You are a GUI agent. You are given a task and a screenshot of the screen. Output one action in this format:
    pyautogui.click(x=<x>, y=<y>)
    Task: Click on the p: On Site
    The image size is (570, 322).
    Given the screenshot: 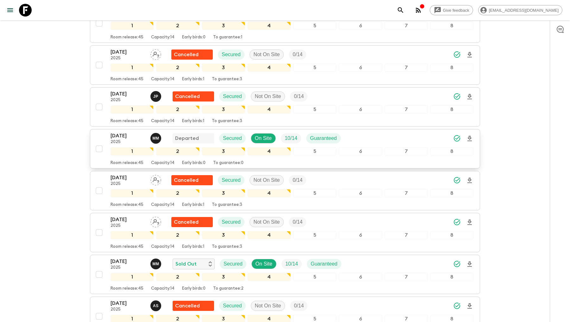 What is the action you would take?
    pyautogui.click(x=264, y=264)
    